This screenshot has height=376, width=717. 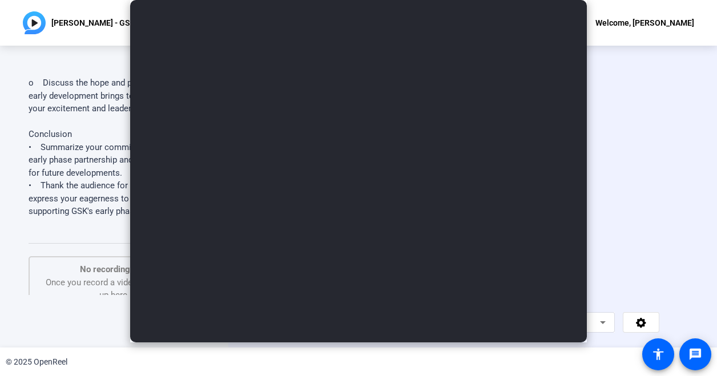 I want to click on p: • Thank the audience for their time and express your eagerness to continue supporting GSK's early..., so click(x=114, y=199).